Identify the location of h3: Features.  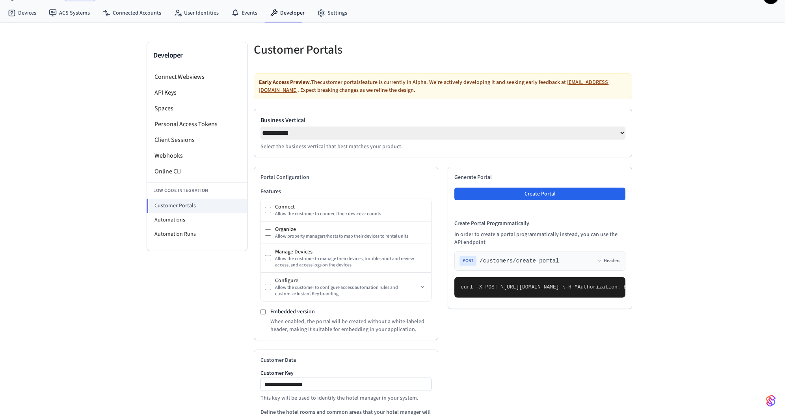
(346, 191).